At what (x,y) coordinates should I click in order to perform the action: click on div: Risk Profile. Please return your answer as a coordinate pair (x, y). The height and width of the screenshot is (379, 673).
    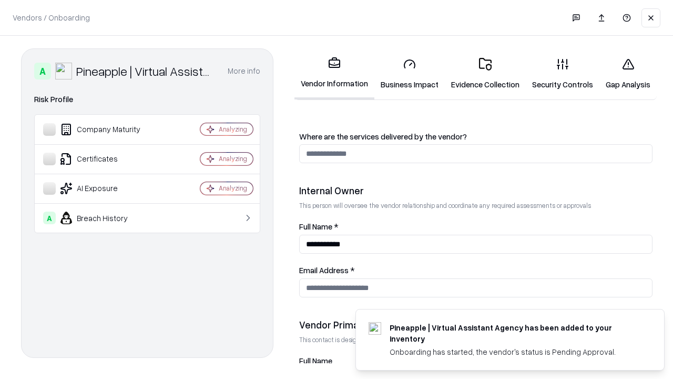
    Looking at the image, I should click on (147, 99).